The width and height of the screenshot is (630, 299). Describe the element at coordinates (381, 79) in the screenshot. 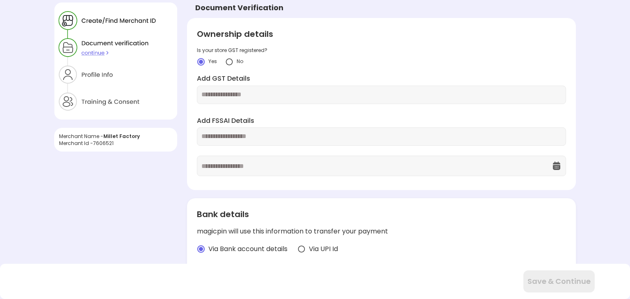

I see `label: Add GST Details` at that location.